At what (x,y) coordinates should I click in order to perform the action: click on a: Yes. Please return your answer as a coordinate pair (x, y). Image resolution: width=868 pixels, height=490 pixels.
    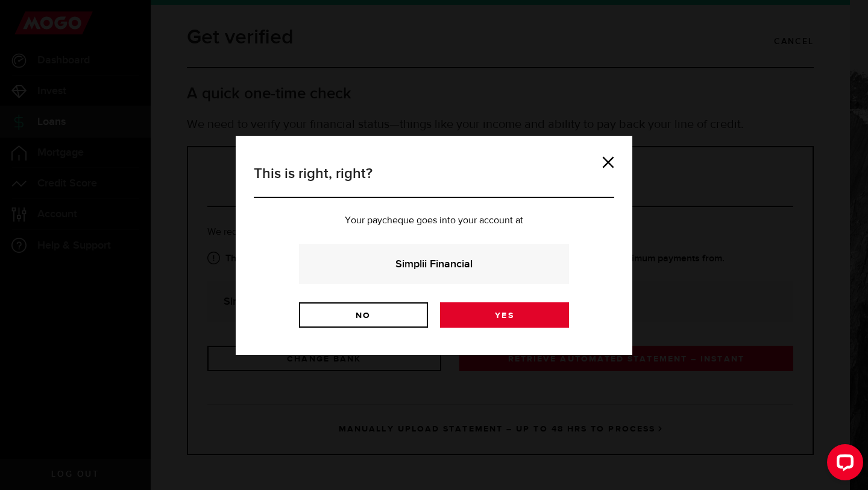
    Looking at the image, I should click on (505, 314).